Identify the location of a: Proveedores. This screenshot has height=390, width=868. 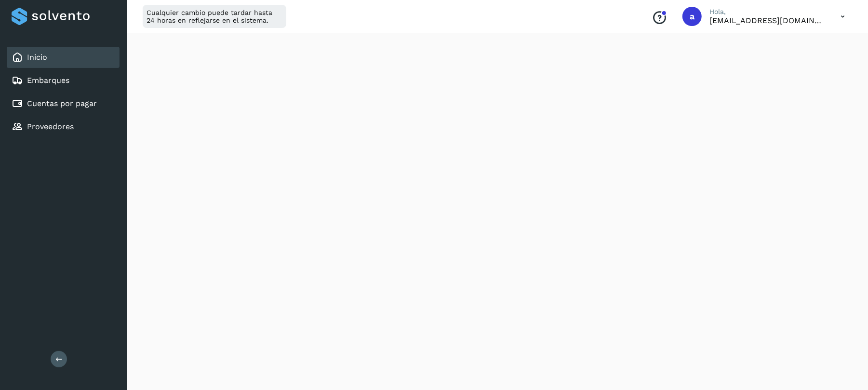
(50, 126).